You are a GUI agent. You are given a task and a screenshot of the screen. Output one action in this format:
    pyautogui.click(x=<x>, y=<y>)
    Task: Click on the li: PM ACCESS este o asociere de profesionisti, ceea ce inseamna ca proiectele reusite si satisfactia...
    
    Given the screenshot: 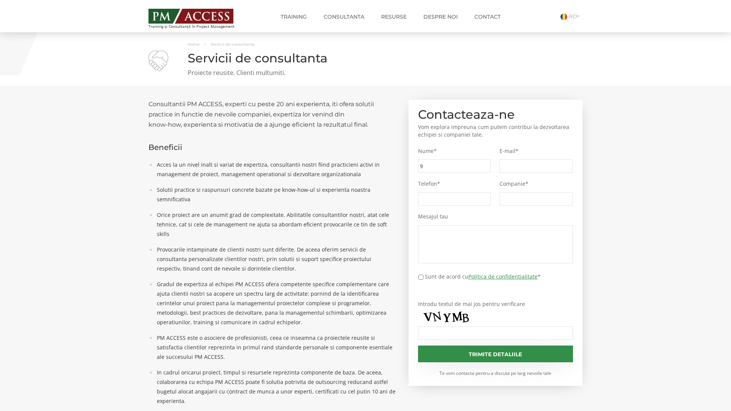 What is the action you would take?
    pyautogui.click(x=275, y=347)
    